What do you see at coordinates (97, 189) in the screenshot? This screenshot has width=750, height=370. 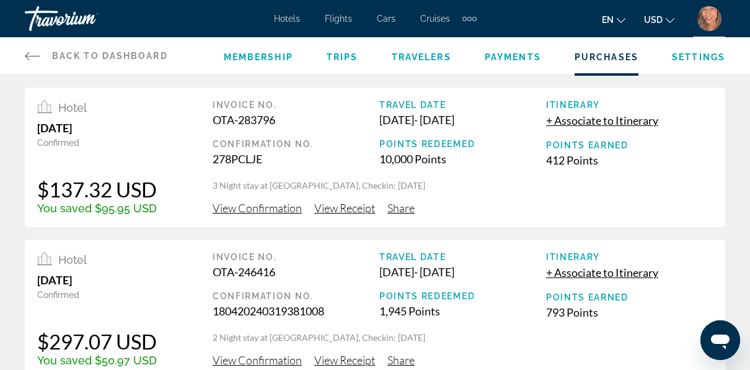 I see `div: $137.32 USD` at bounding box center [97, 189].